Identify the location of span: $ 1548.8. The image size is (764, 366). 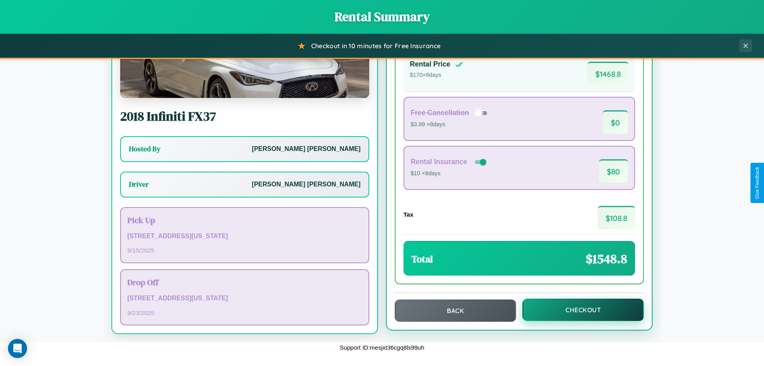
(607, 259).